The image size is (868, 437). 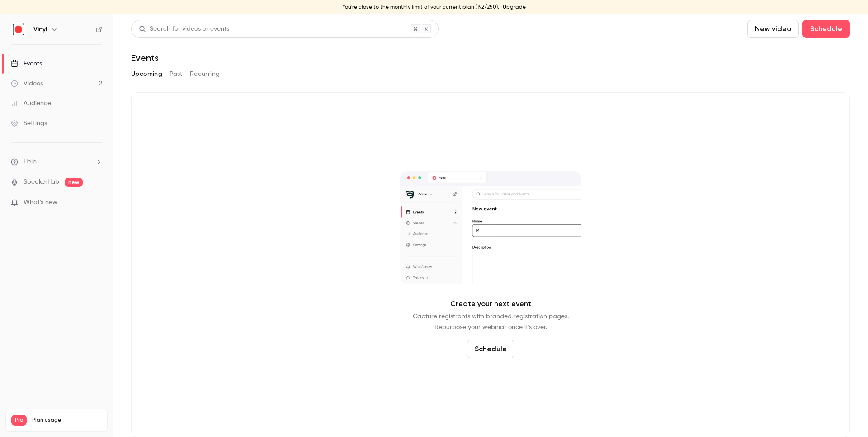 What do you see at coordinates (40, 203) in the screenshot?
I see `span: What's new` at bounding box center [40, 203].